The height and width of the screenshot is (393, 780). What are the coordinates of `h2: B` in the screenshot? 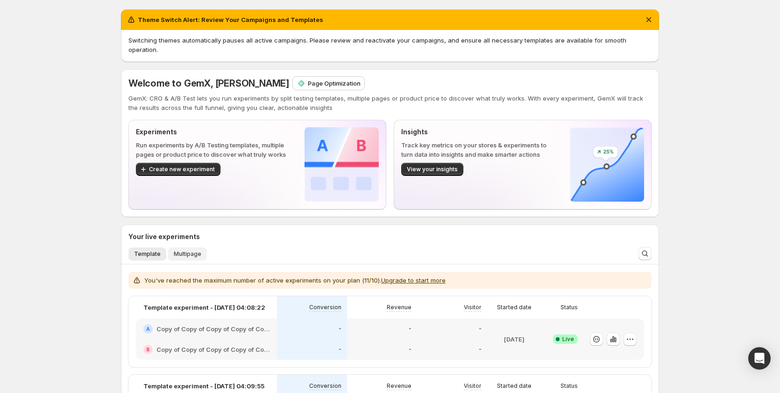 It's located at (148, 349).